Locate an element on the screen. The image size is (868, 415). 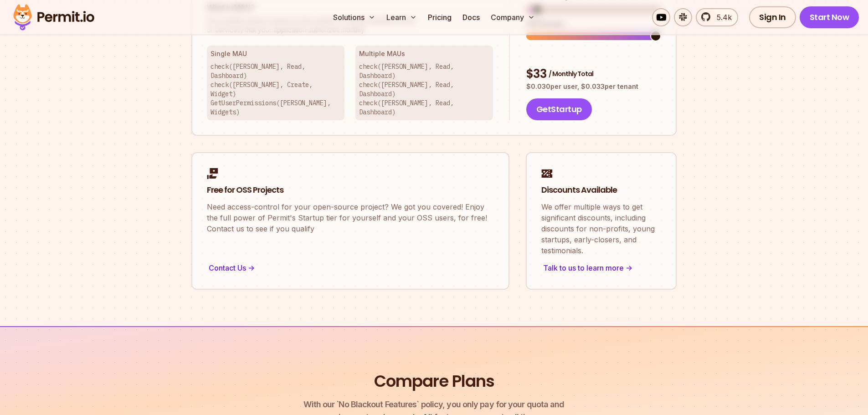
span: With our `No Blackout Features` policy, you only pay for your quota and is located at coordinates (434, 405).